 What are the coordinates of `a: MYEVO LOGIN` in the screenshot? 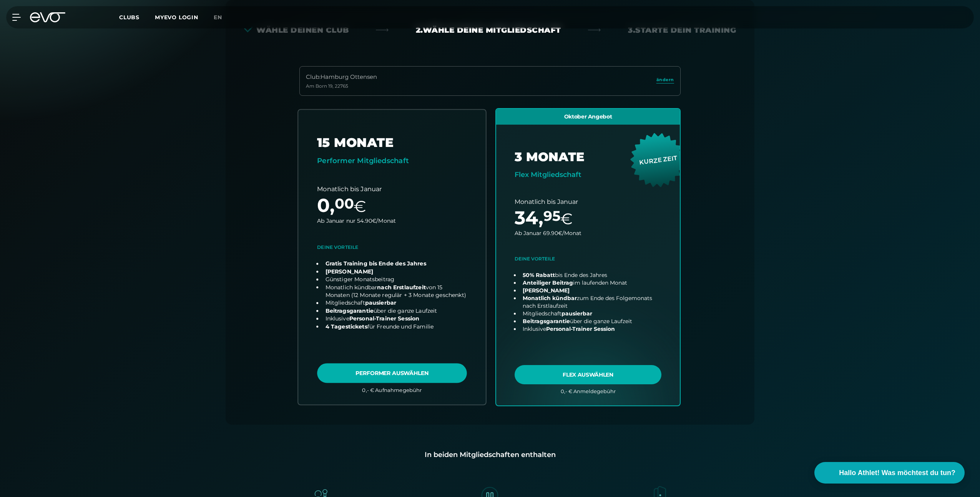 It's located at (177, 17).